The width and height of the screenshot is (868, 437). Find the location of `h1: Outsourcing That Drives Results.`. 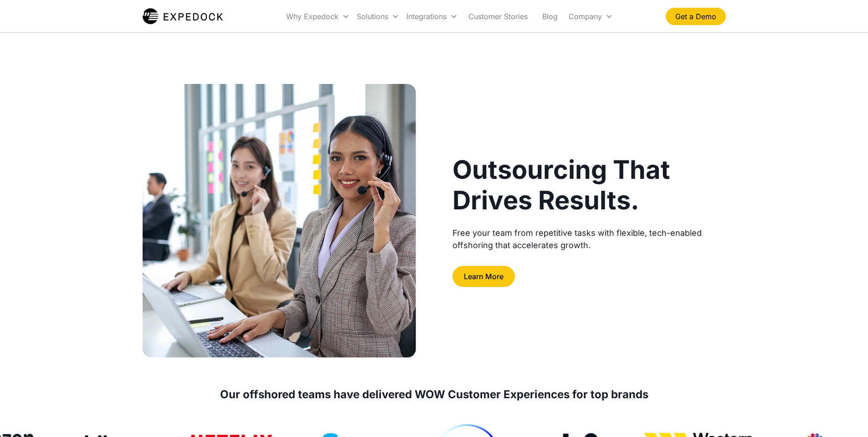

h1: Outsourcing That Drives Results. is located at coordinates (590, 185).